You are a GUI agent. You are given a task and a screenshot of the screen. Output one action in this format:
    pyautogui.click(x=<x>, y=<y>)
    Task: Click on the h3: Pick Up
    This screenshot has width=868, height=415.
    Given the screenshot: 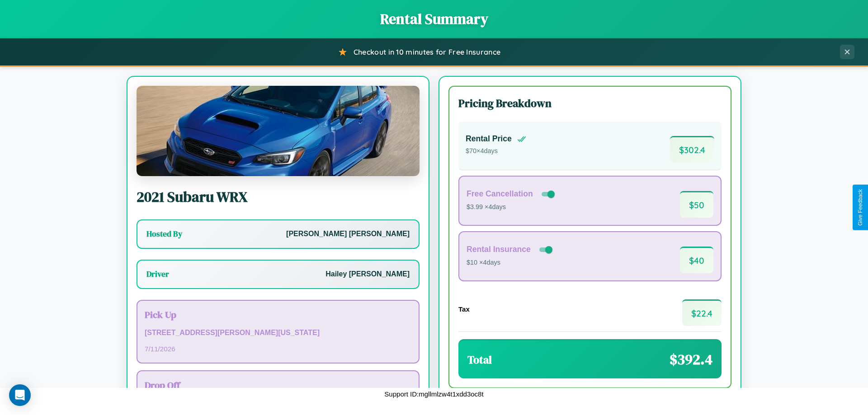 What is the action you would take?
    pyautogui.click(x=278, y=315)
    